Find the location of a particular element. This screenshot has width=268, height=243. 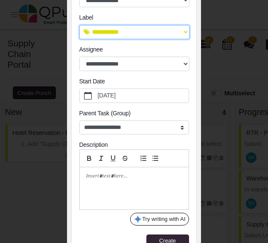

button: Try writing with AI is located at coordinates (159, 220).